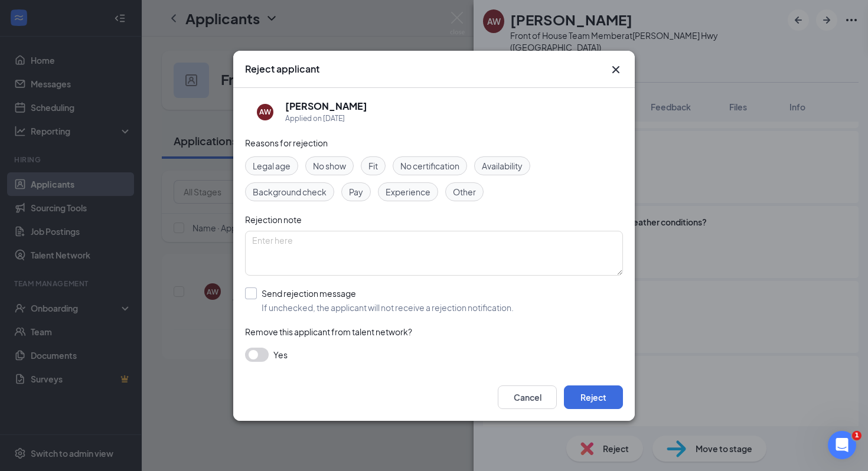 This screenshot has height=471, width=868. I want to click on span: No certification, so click(430, 166).